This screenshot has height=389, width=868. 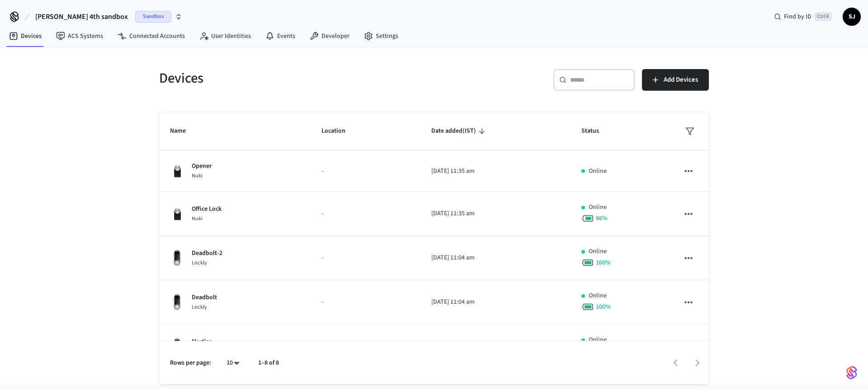 I want to click on p: Office Lock, so click(x=206, y=209).